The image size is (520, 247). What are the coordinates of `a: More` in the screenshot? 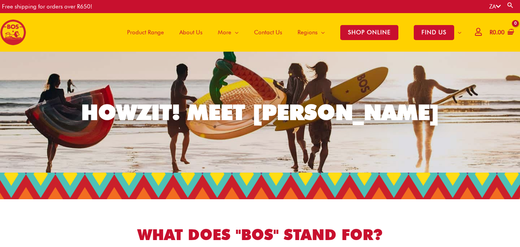 It's located at (228, 32).